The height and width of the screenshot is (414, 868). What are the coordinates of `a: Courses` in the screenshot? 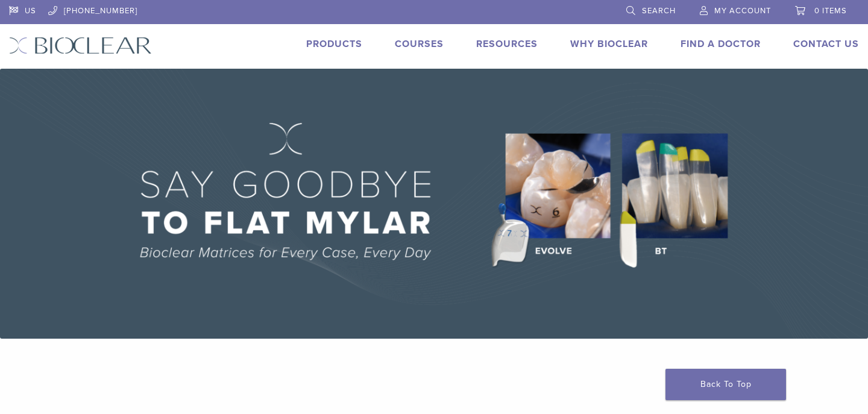 It's located at (419, 44).